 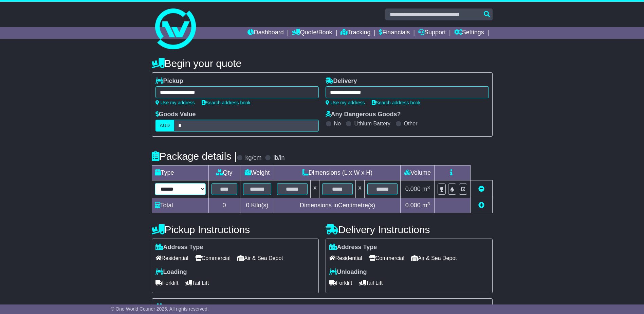 I want to click on td: 0, so click(x=224, y=206).